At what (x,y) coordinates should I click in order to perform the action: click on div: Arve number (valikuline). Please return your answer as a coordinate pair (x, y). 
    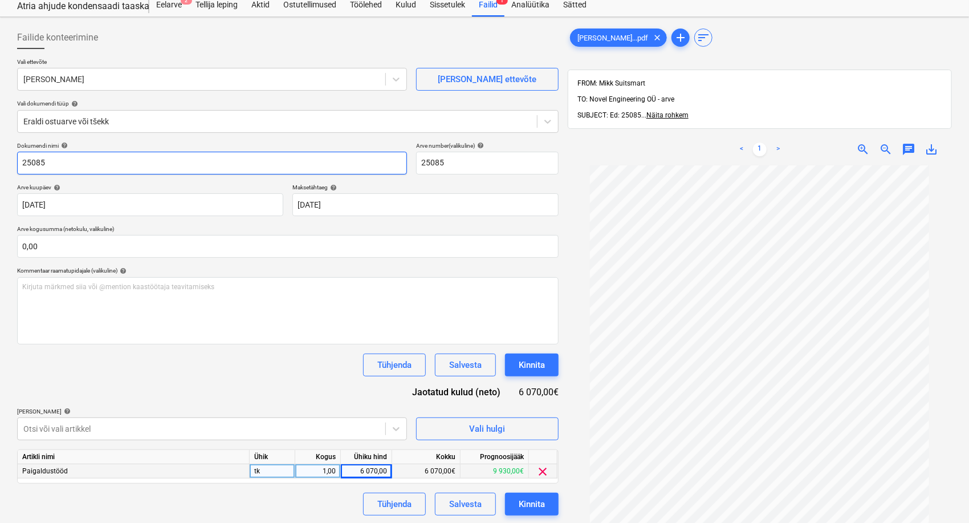
    Looking at the image, I should click on (488, 145).